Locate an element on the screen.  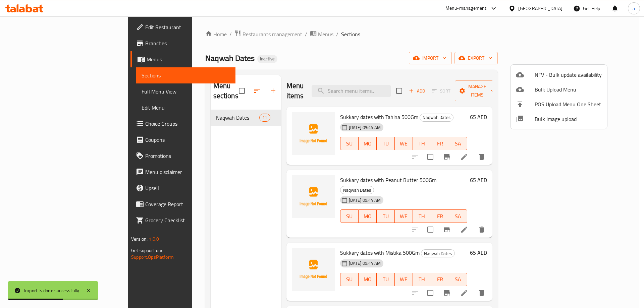
span: Bulk Image upload is located at coordinates (568, 119).